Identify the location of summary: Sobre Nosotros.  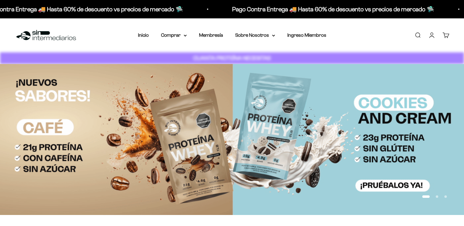
(255, 35).